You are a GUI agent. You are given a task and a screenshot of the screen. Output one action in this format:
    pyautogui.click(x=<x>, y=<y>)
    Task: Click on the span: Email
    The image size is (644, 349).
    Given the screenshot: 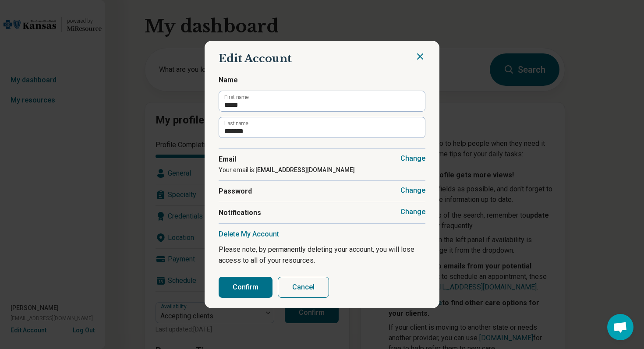 What is the action you would take?
    pyautogui.click(x=322, y=159)
    